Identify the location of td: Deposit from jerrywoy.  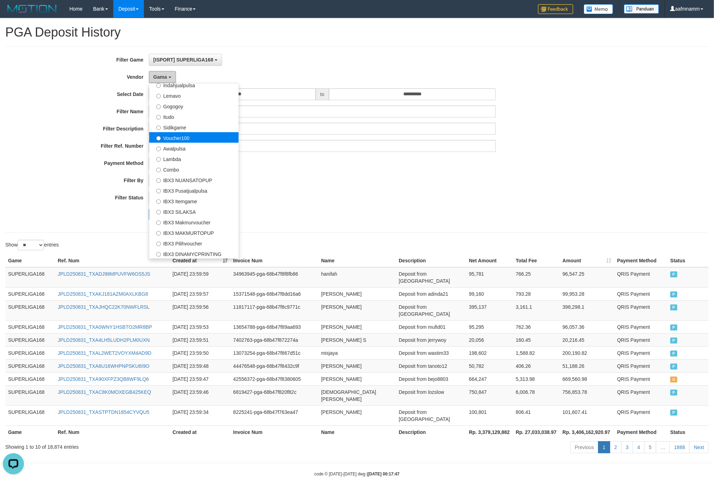
(431, 340).